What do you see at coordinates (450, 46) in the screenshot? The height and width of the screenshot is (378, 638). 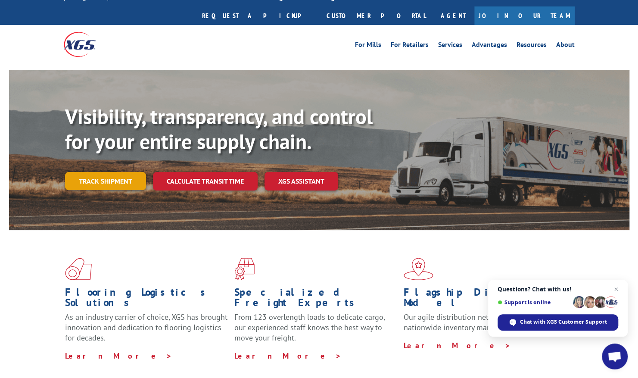 I see `a: Services` at bounding box center [450, 46].